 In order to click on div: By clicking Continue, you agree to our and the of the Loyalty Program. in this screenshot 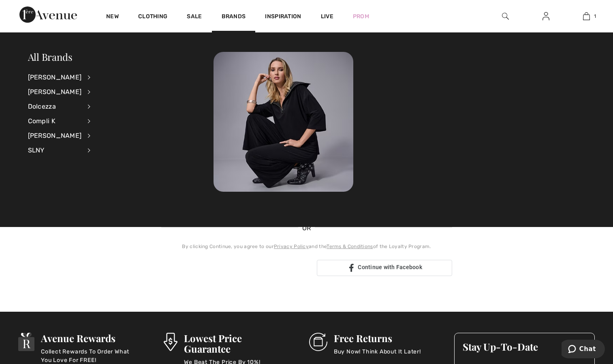, I will do `click(307, 246)`.